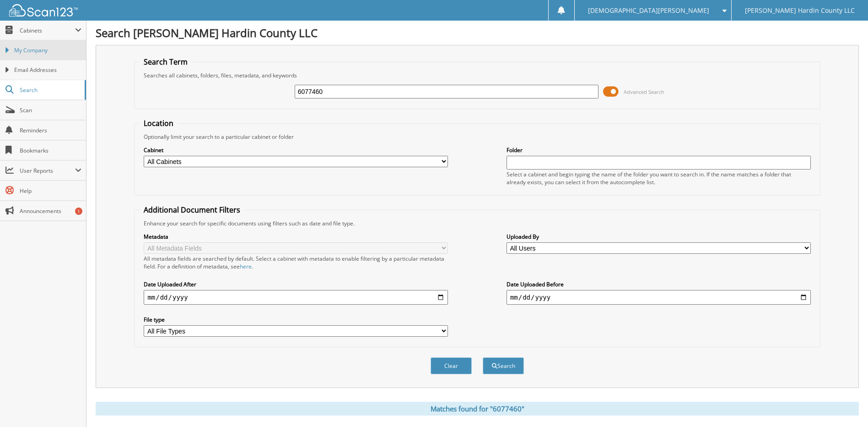  What do you see at coordinates (159, 123) in the screenshot?
I see `legend: Location` at bounding box center [159, 123].